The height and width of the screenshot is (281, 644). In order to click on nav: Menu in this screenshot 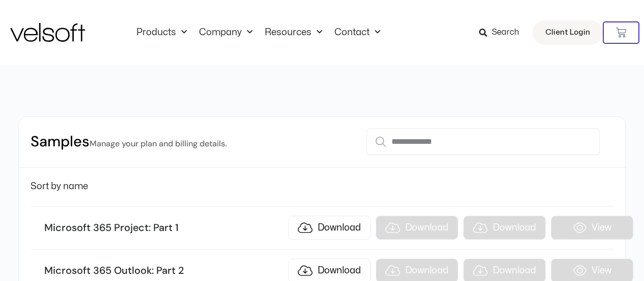, I will do `click(258, 32)`.